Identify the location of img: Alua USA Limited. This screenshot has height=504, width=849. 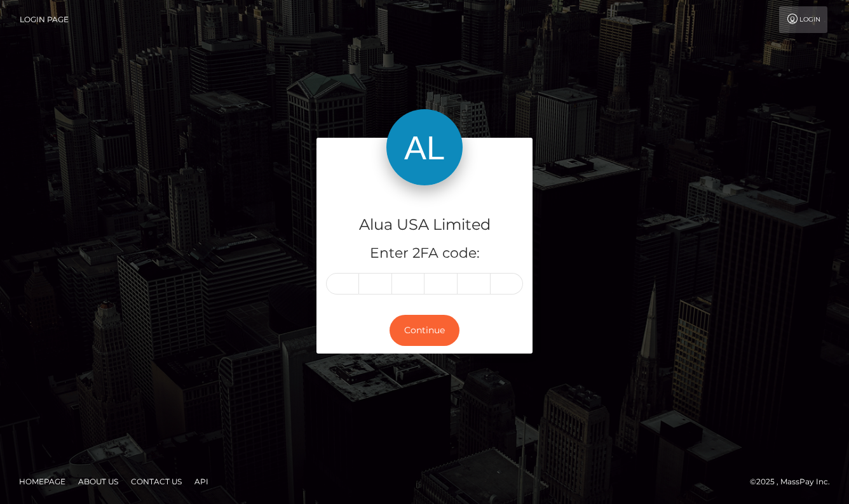
(424, 148).